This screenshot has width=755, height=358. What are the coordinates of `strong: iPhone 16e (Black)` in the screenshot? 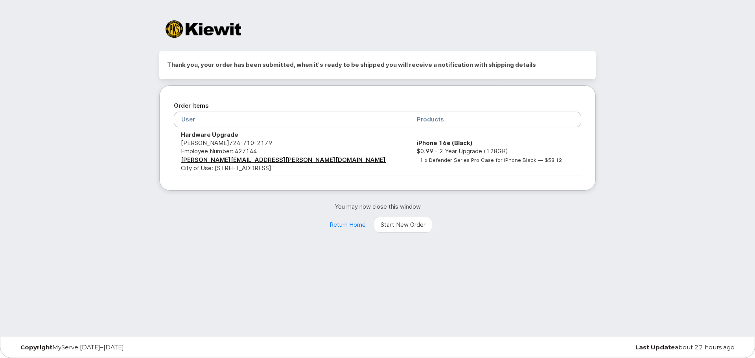 It's located at (445, 143).